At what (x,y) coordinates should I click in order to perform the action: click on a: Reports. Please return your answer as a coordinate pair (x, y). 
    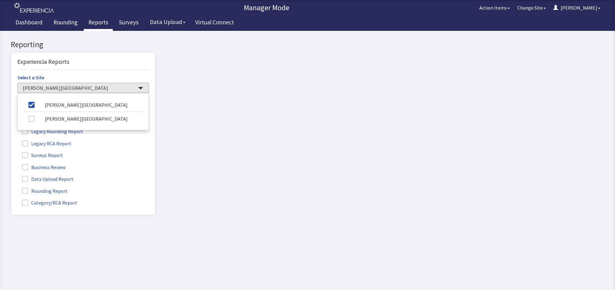
    Looking at the image, I should click on (98, 23).